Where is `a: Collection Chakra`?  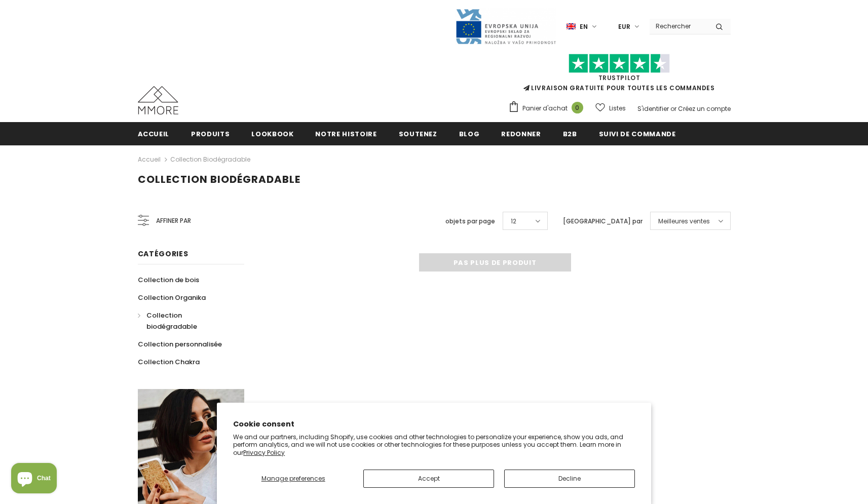 a: Collection Chakra is located at coordinates (169, 362).